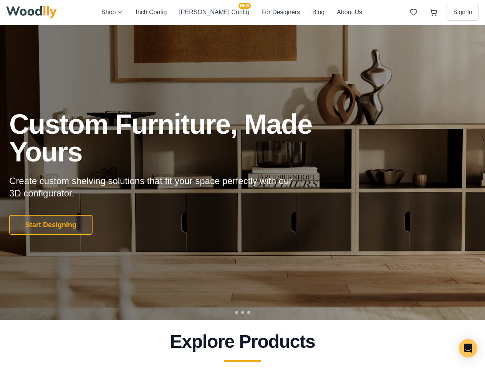 This screenshot has width=485, height=369. What do you see at coordinates (181, 138) in the screenshot?
I see `h1: Custom Furniture, Made Yours` at bounding box center [181, 138].